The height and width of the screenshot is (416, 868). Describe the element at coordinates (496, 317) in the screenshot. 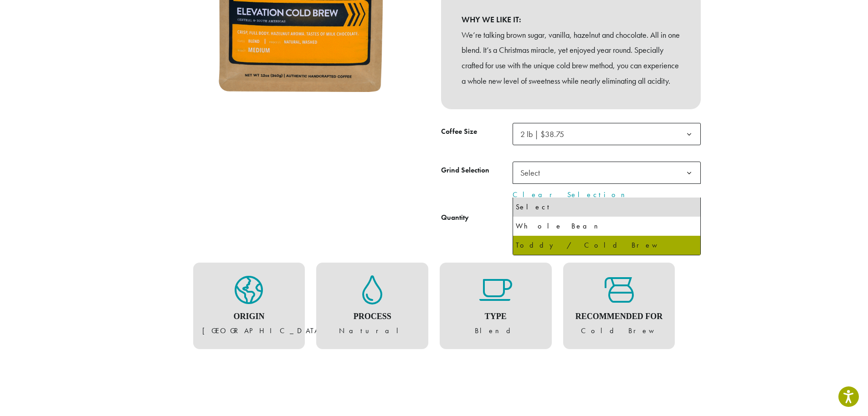

I see `h4: Type` at that location.